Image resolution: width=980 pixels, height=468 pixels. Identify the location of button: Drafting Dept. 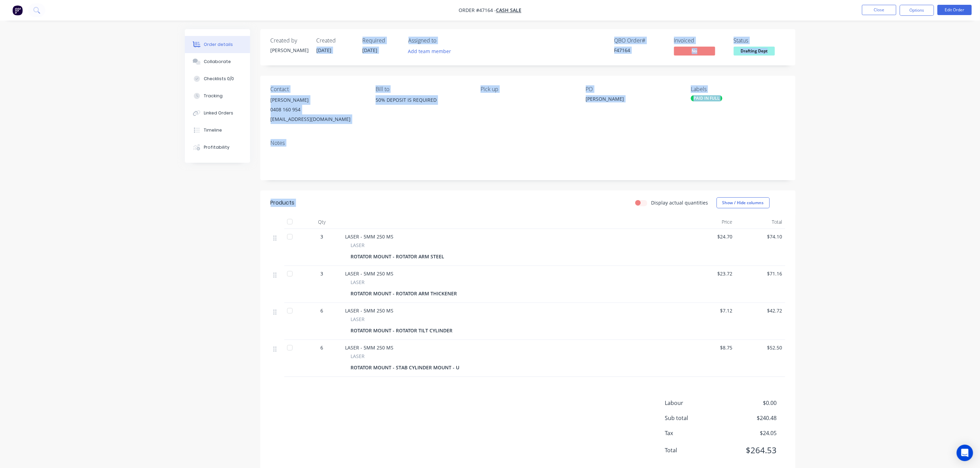
(754, 52).